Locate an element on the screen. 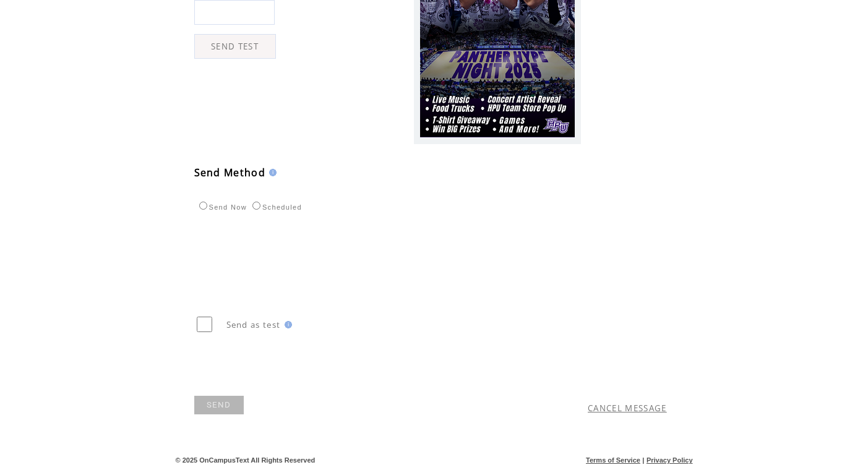  a: SEND TEST is located at coordinates (235, 46).